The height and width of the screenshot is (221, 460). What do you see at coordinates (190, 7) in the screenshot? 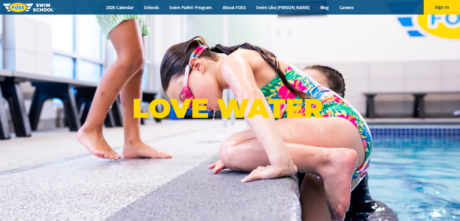
I see `a: Swim Path® Program` at bounding box center [190, 7].